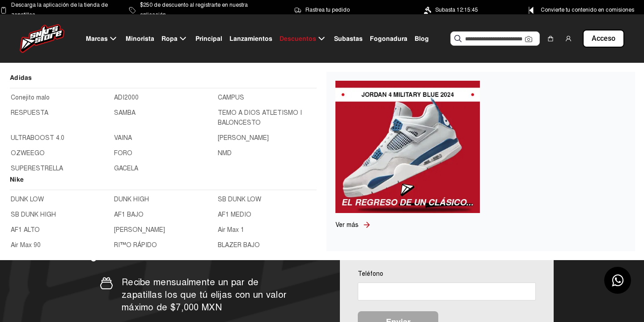 The height and width of the screenshot is (322, 644). Describe the element at coordinates (588, 10) in the screenshot. I see `font: Convierte tu contenido en comisiones` at that location.